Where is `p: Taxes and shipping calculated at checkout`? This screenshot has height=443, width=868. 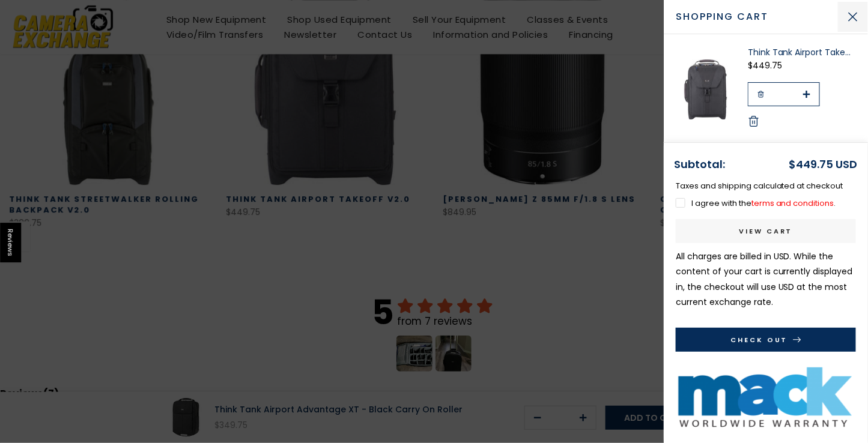
p: Taxes and shipping calculated at checkout is located at coordinates (765, 186).